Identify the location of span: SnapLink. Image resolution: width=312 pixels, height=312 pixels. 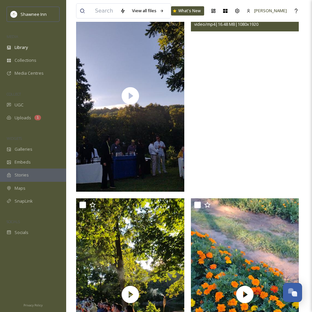
(23, 201).